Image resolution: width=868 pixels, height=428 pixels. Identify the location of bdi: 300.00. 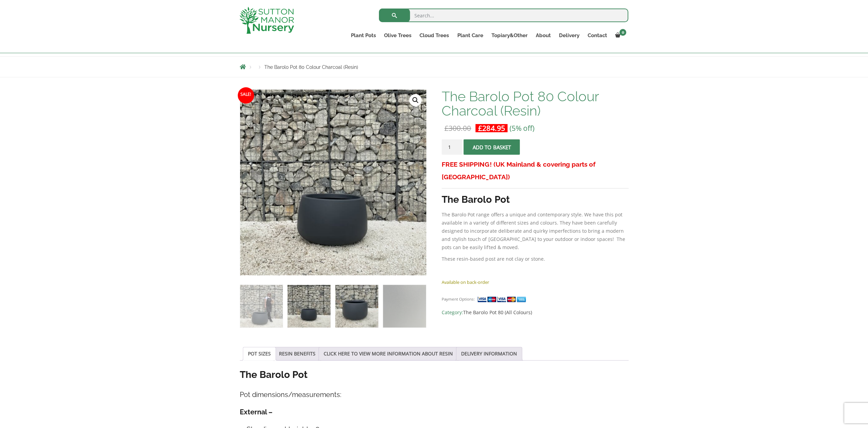
(458, 128).